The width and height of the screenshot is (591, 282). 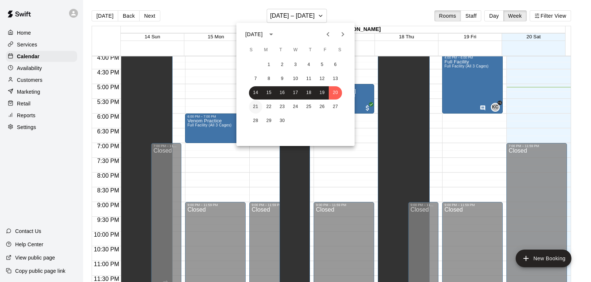 I want to click on button: 15, so click(x=269, y=93).